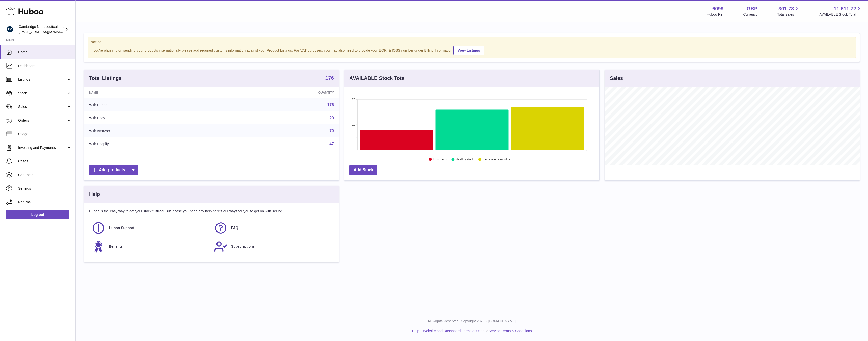 This screenshot has width=868, height=341. Describe the element at coordinates (154, 93) in the screenshot. I see `th: Name` at that location.